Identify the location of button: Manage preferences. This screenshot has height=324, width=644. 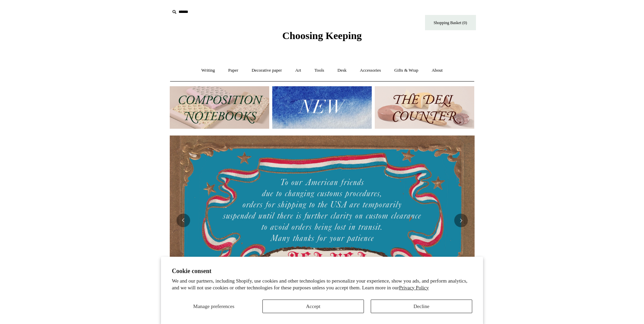
(213, 306).